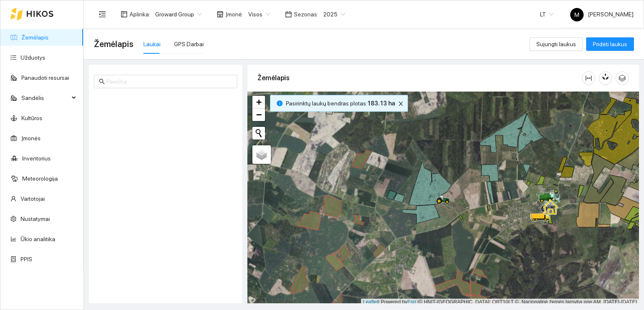  Describe the element at coordinates (556, 44) in the screenshot. I see `button: Sujungti laukus` at that location.